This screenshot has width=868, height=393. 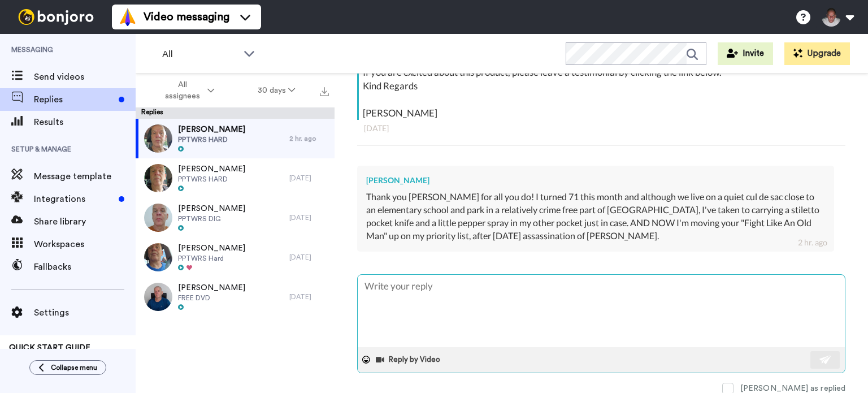 What do you see at coordinates (816, 54) in the screenshot?
I see `button: Upgrade` at bounding box center [816, 54].